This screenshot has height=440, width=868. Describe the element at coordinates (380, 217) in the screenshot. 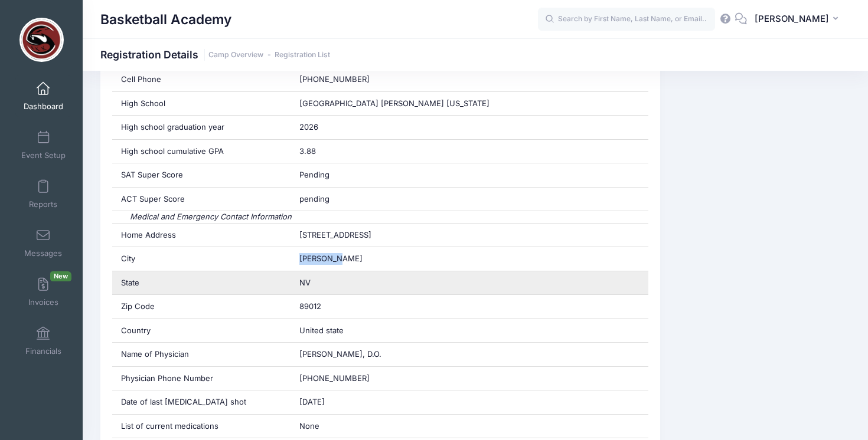

I see `div: Medical and Emergency Contact Information` at that location.